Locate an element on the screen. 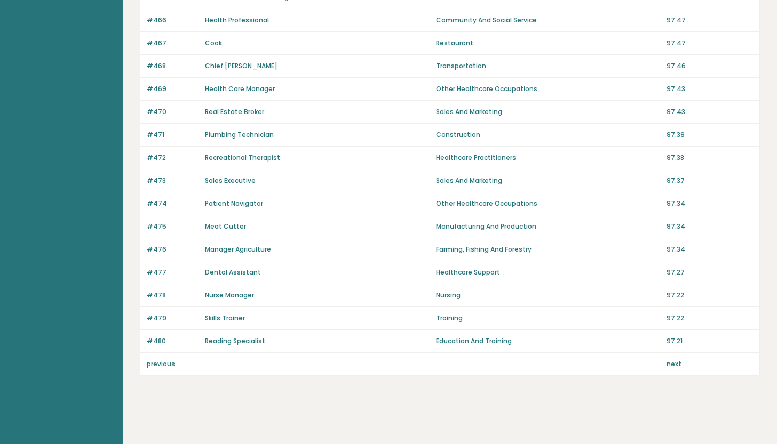  p: Training is located at coordinates (548, 319).